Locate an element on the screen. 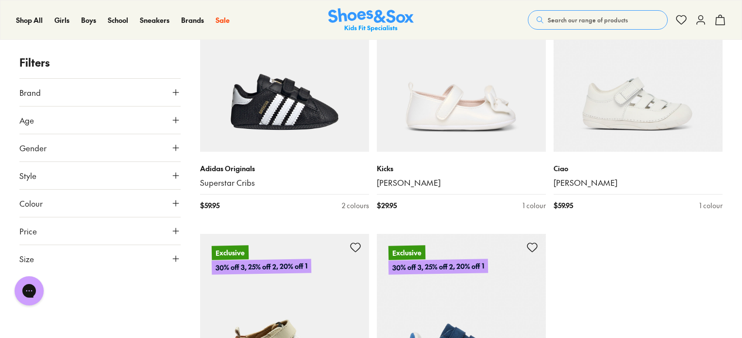  a: School is located at coordinates (118, 20).